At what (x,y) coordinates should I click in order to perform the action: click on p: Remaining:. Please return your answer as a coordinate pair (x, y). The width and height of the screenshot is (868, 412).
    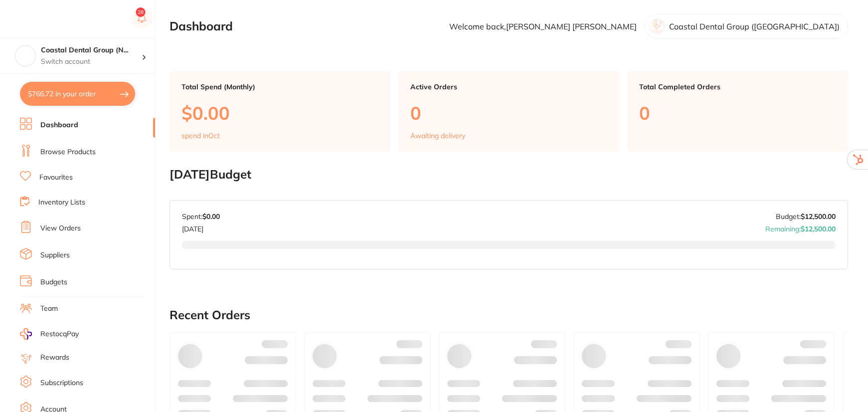
    Looking at the image, I should click on (800, 227).